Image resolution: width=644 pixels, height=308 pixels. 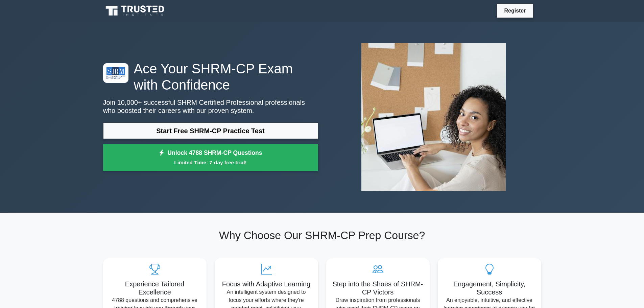 What do you see at coordinates (210, 131) in the screenshot?
I see `a: Start Free SHRM-CP Practice Test` at bounding box center [210, 131].